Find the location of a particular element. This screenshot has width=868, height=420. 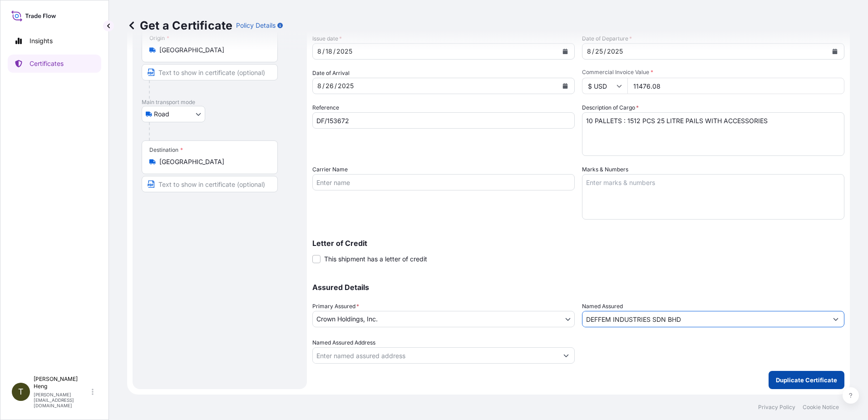

input: Assured Name is located at coordinates (705, 319).